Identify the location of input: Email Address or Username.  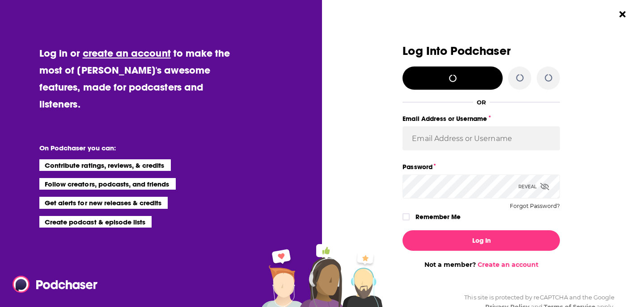
(481, 139).